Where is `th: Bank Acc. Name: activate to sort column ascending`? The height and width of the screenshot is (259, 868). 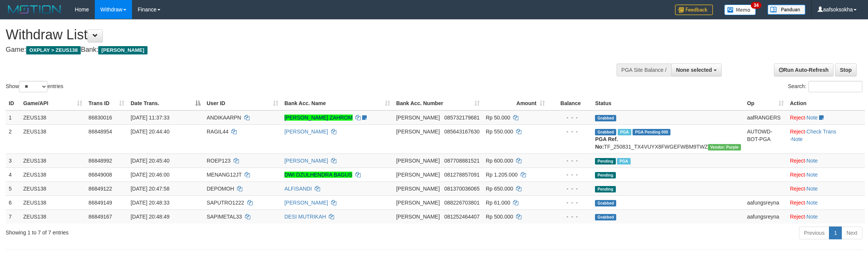
th: Bank Acc. Name: activate to sort column ascending is located at coordinates (337, 103).